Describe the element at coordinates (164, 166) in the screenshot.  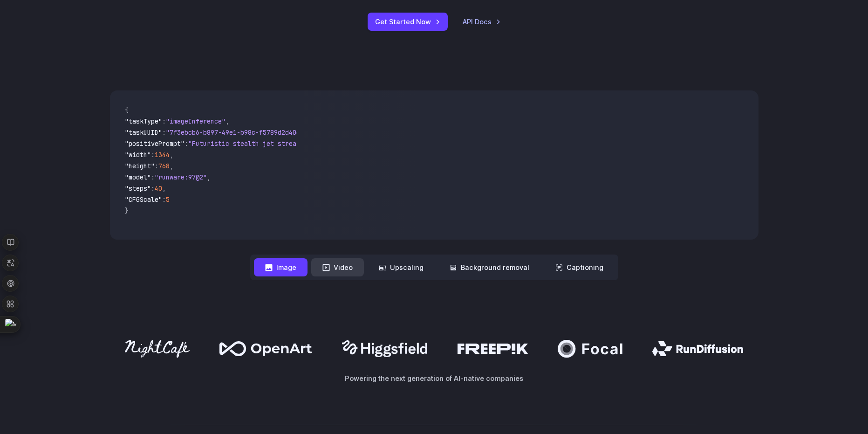
I see `span: 768` at that location.